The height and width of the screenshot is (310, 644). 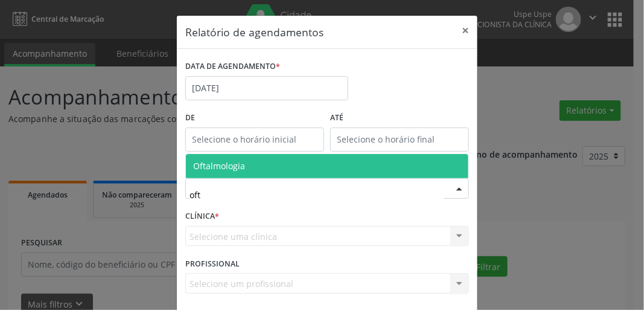 What do you see at coordinates (219, 166) in the screenshot?
I see `span: Oftalmologia` at bounding box center [219, 166].